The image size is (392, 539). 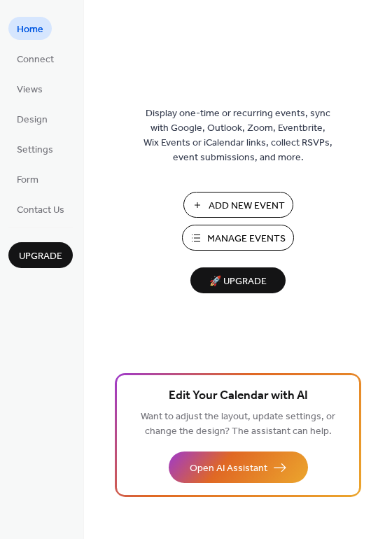 I want to click on span: Add New Event, so click(x=247, y=205).